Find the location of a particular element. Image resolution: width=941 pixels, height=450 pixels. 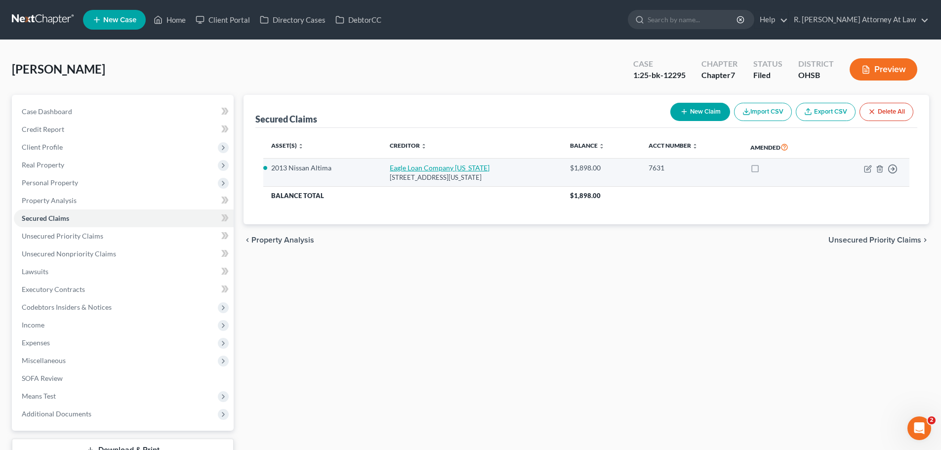

div: Secured Claims is located at coordinates (286, 119).